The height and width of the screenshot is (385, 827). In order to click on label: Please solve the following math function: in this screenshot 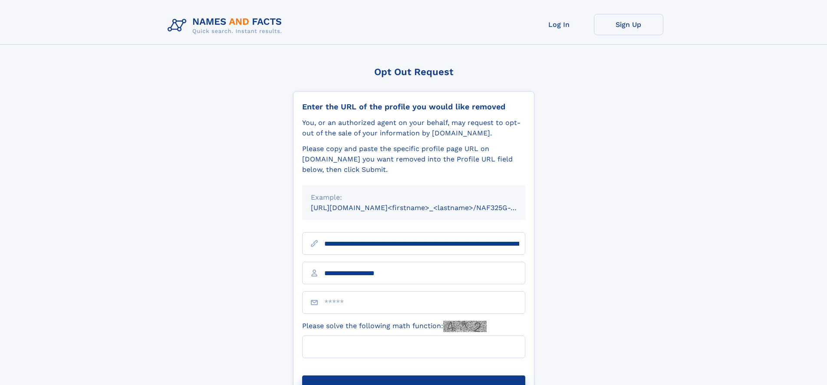, I will do `click(394, 326)`.